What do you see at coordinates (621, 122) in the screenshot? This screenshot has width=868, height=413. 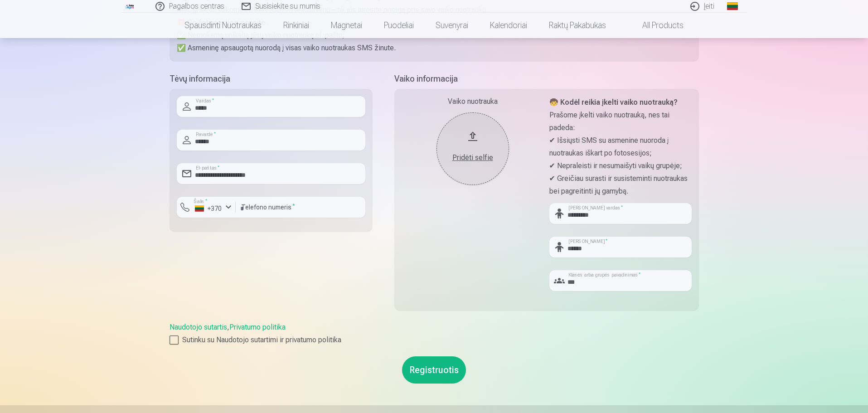 I see `p: Prašome įkelti vaiko nuotrauką, nes tai padeda:` at bounding box center [621, 122].